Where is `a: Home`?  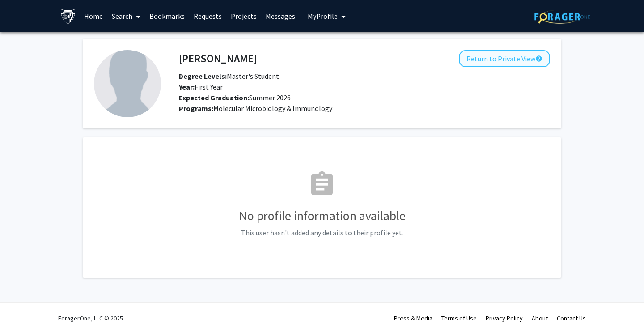 a: Home is located at coordinates (93, 16).